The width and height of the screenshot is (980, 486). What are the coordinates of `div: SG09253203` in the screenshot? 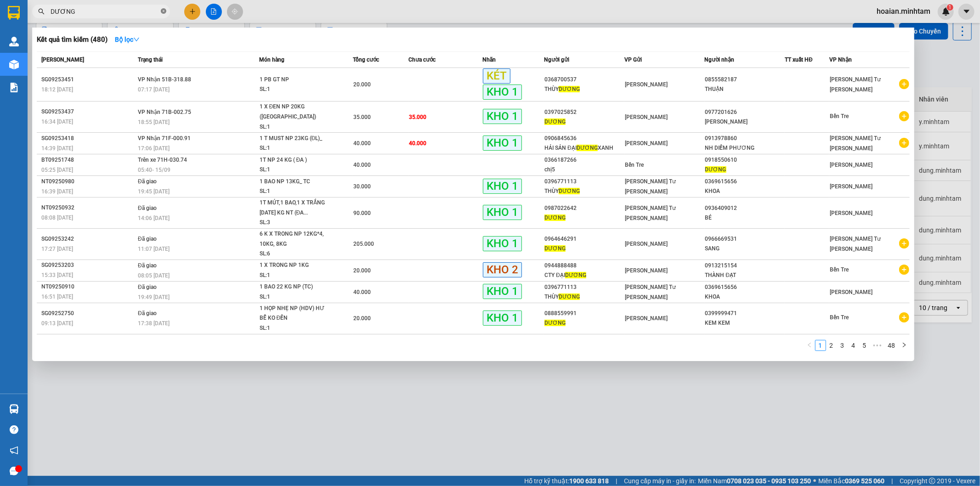 It's located at (88, 265).